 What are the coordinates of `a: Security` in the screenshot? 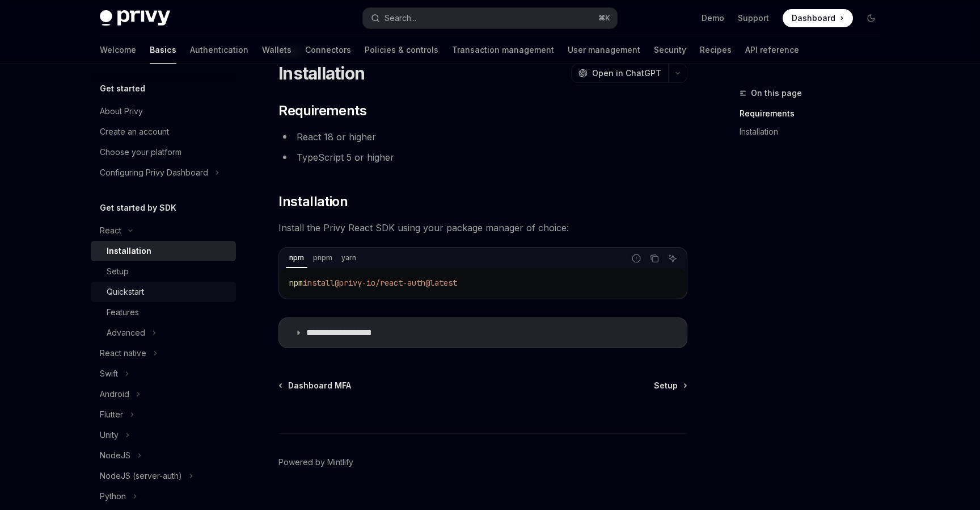 It's located at (670, 50).